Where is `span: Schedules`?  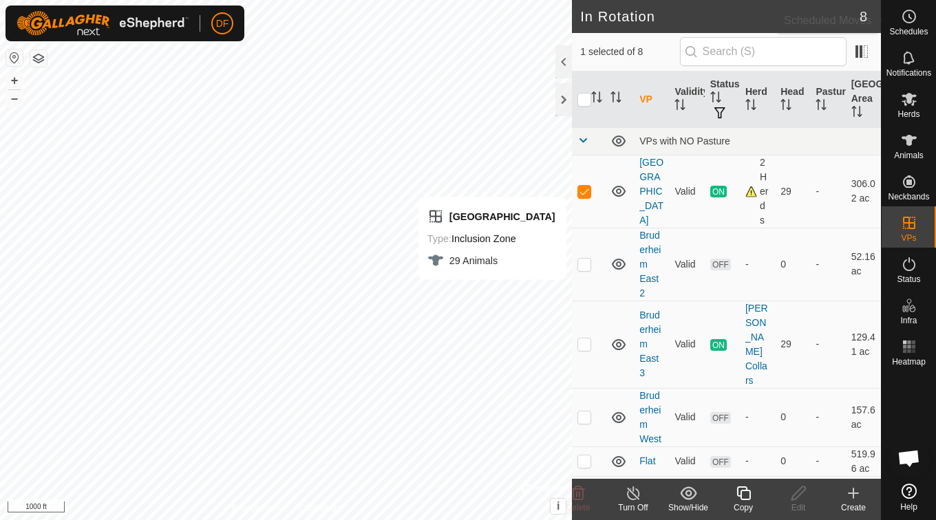
span: Schedules is located at coordinates (909, 32).